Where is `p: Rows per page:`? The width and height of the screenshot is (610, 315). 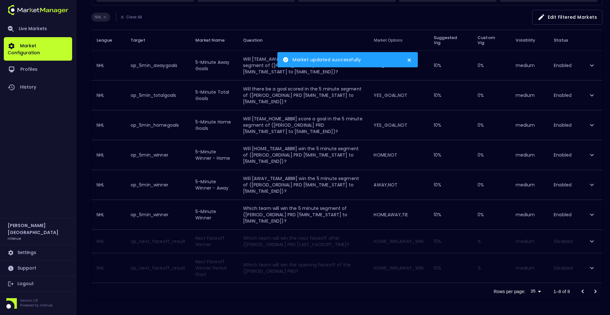
p: Rows per page: is located at coordinates (510, 292).